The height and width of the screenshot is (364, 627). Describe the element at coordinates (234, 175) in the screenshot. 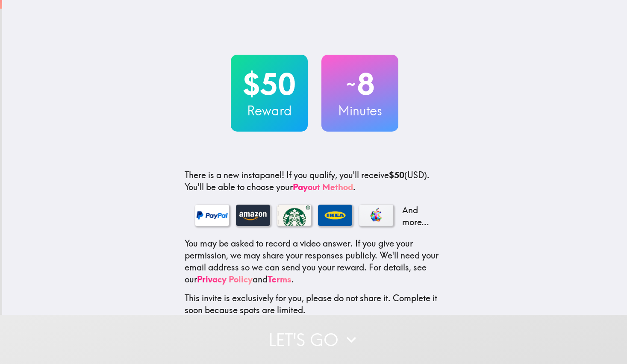

I see `span: There is a new instapanel!` at that location.